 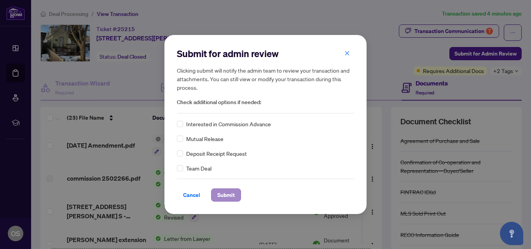 I want to click on button: Open asap, so click(x=511, y=234).